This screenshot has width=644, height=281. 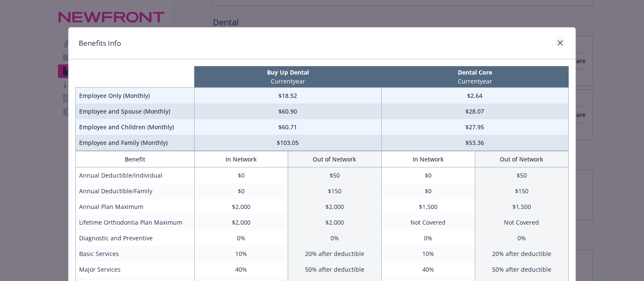 I want to click on p: Dental Core, so click(x=475, y=72).